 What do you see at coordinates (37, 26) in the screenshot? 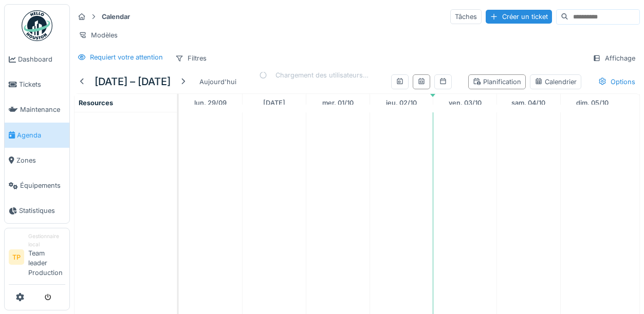
I see `img: Badge_color-CXgf-gQk.svg` at bounding box center [37, 26].